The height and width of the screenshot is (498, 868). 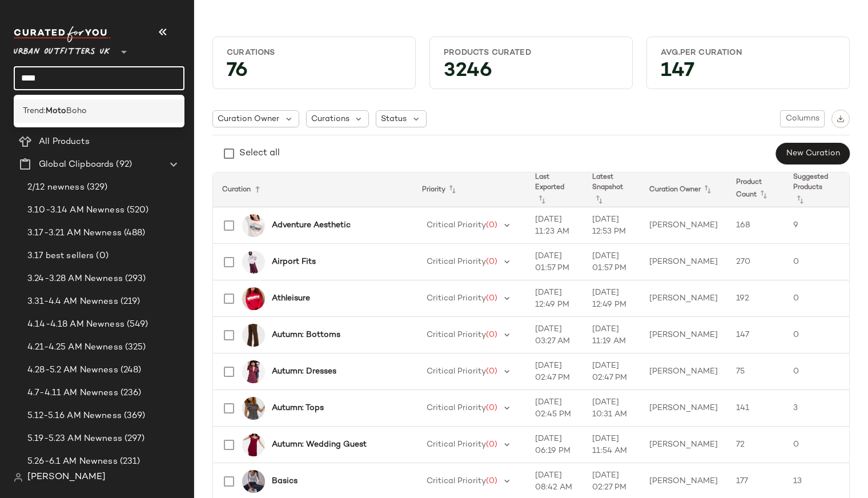 What do you see at coordinates (802, 119) in the screenshot?
I see `span: Columns` at bounding box center [802, 119].